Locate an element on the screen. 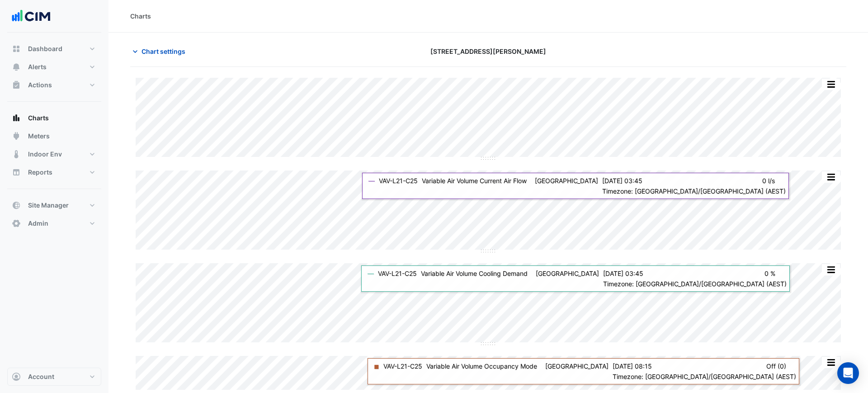 The width and height of the screenshot is (868, 393). app-icon: Indoor Env is located at coordinates (16, 154).